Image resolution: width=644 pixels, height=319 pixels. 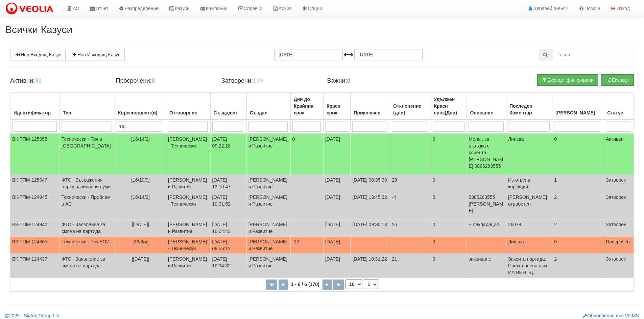 I want to click on h4: Затворени:, so click(x=269, y=81).